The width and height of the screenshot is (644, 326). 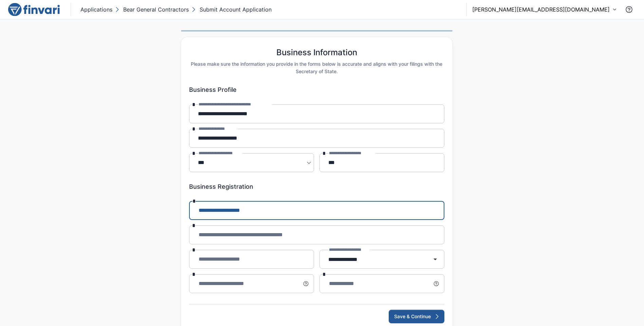 I want to click on button: Bear General Contractors, so click(x=152, y=9).